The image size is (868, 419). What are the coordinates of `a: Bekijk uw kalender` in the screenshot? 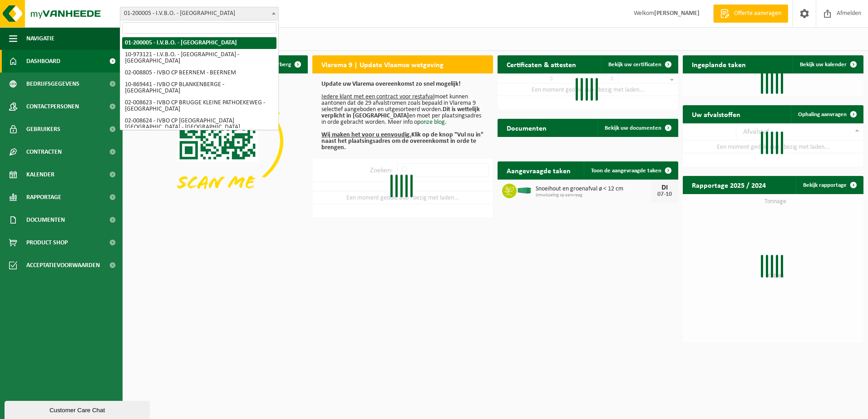 It's located at (827, 65).